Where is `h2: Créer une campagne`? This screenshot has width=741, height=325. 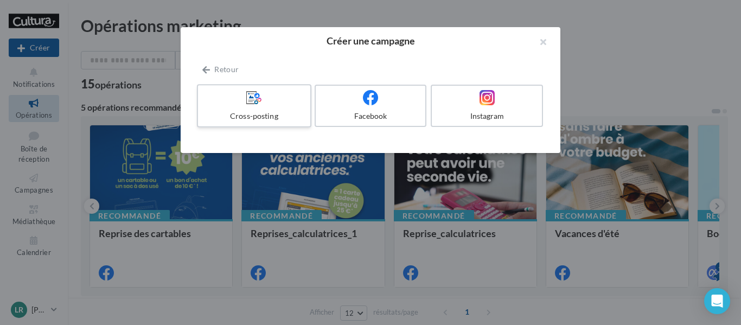
h2: Créer une campagne is located at coordinates (371, 41).